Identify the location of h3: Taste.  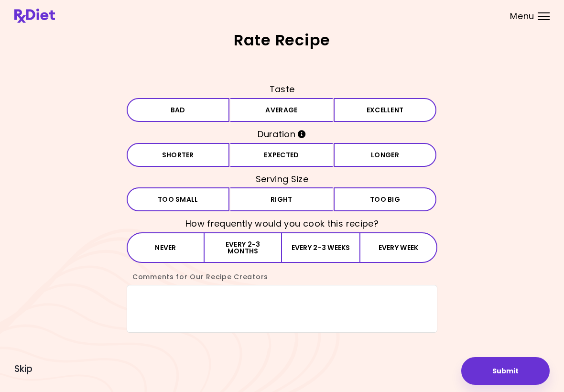
(282, 89).